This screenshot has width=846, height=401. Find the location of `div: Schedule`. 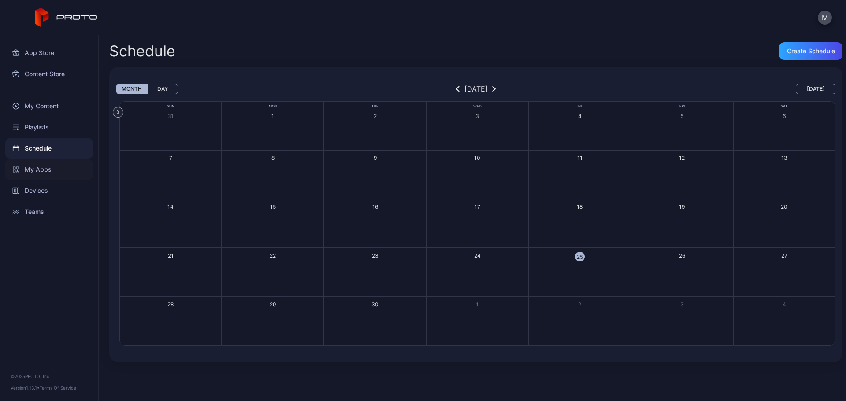

div: Schedule is located at coordinates (49, 148).